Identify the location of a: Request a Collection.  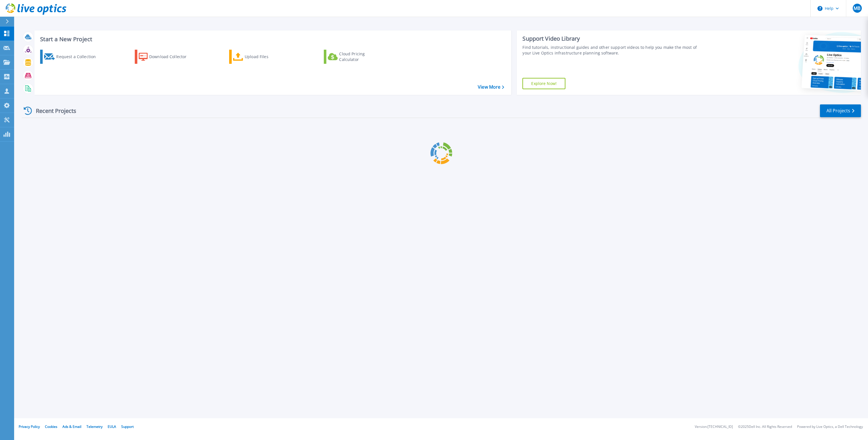
(72, 57).